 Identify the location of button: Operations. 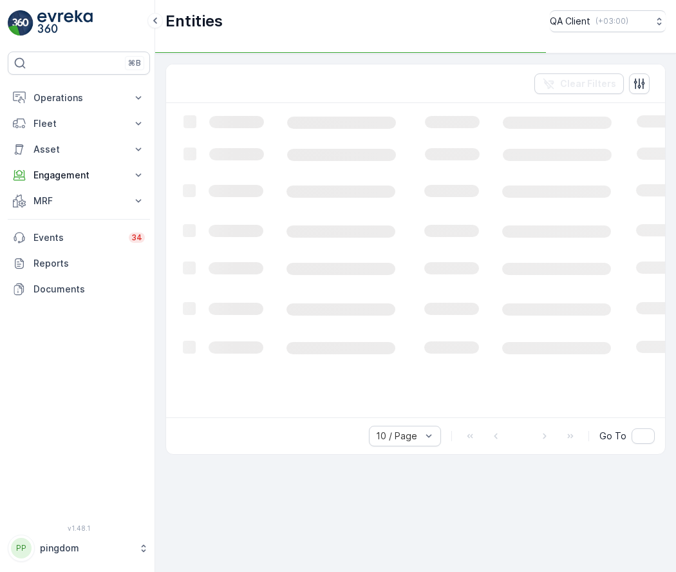
(79, 98).